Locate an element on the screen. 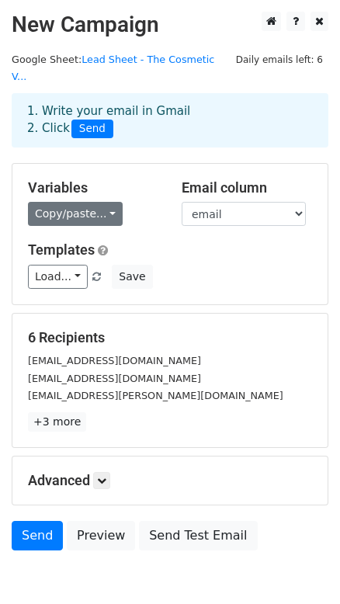 The width and height of the screenshot is (340, 604). a: Preview is located at coordinates (101, 536).